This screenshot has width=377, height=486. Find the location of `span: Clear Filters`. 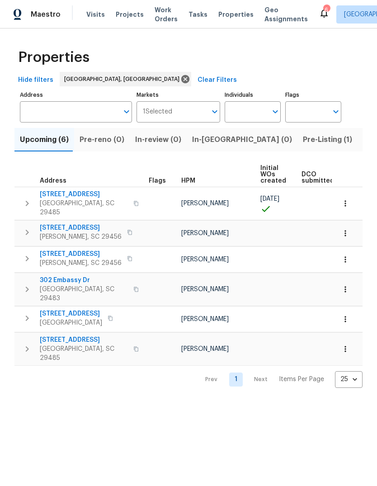

span: Clear Filters is located at coordinates (217, 80).